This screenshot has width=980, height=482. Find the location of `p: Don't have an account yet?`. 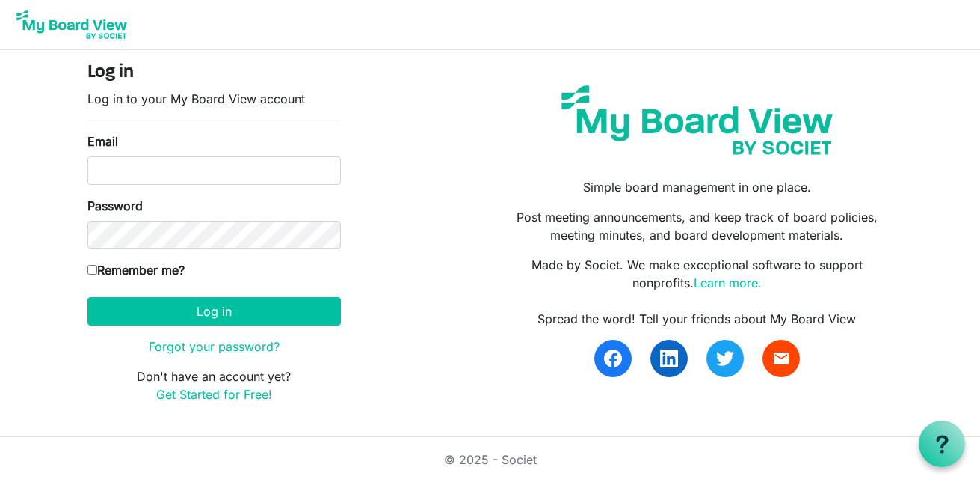

p: Don't have an account yet? is located at coordinates (214, 385).